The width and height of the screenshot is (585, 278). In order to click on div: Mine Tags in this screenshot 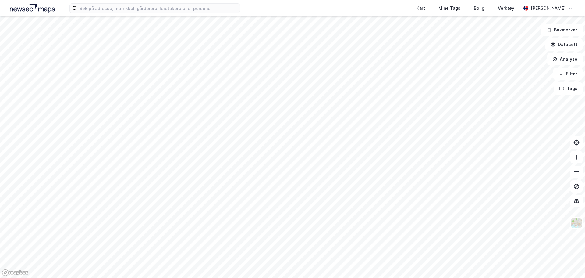, I will do `click(450, 8)`.